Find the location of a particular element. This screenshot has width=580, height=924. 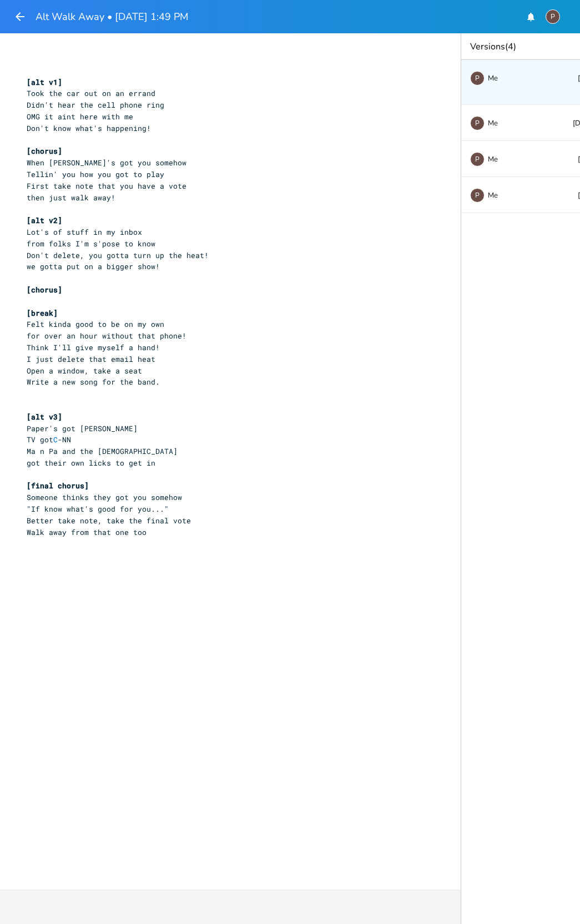

span: Better take note, take the final vote is located at coordinates (109, 521).